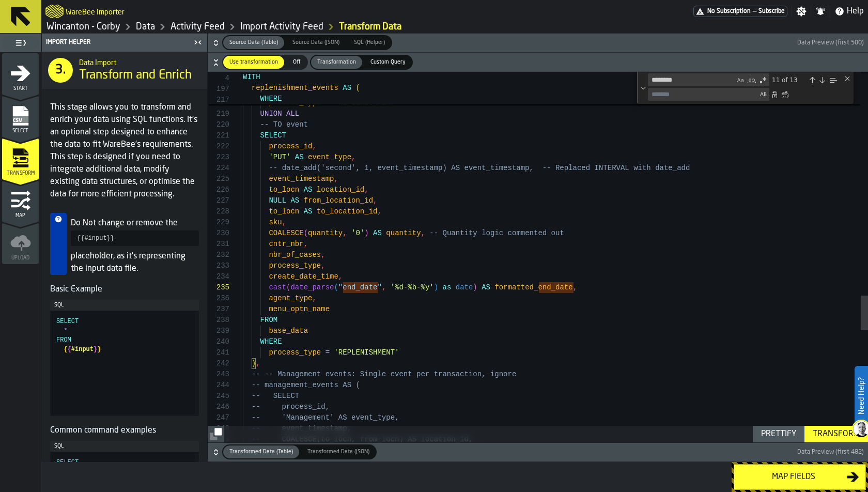 Image resolution: width=868 pixels, height=492 pixels. What do you see at coordinates (125, 445) in the screenshot?
I see `div: SQL` at bounding box center [125, 445].